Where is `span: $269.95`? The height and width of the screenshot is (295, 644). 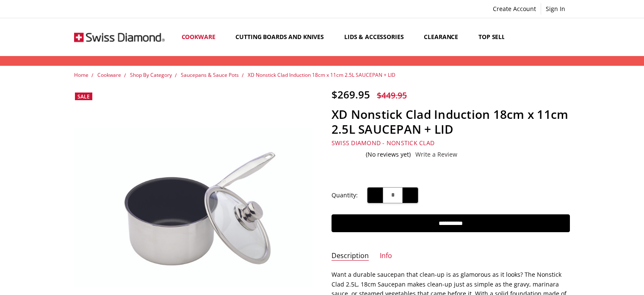 span: $269.95 is located at coordinates (351, 94).